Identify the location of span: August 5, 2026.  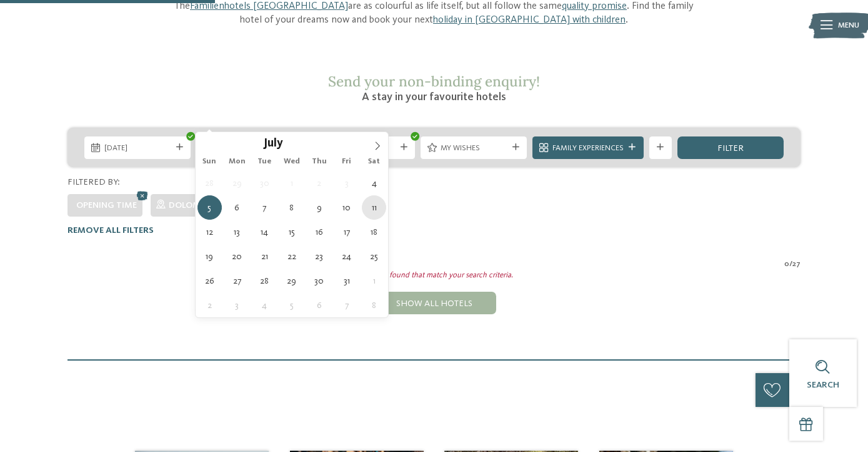
(291, 304).